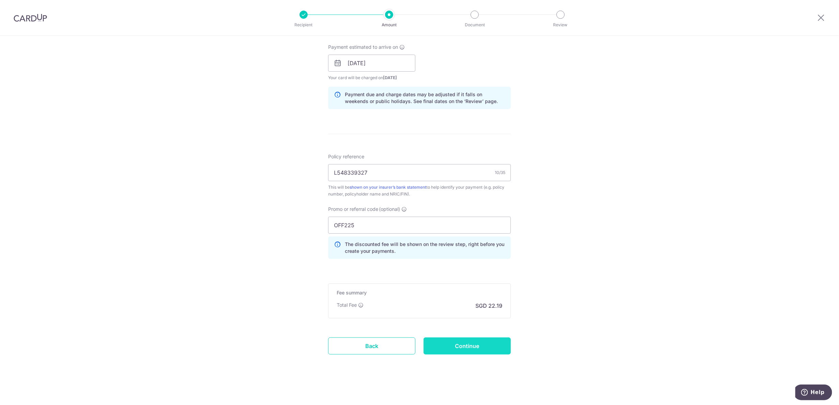 The width and height of the screenshot is (839, 405). What do you see at coordinates (425, 98) in the screenshot?
I see `p: Payment due and charge dates may be adjusted if it falls on weekends or public holidays. See fina...` at bounding box center [425, 98].